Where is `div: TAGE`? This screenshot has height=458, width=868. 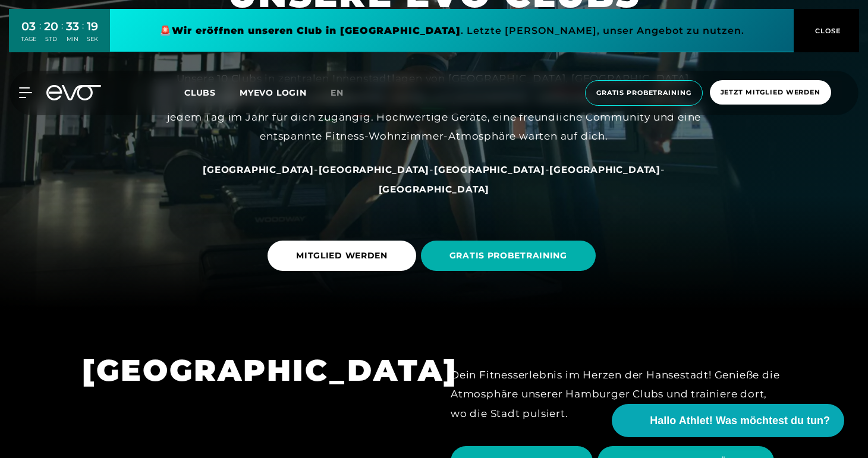
div: TAGE is located at coordinates (28, 39).